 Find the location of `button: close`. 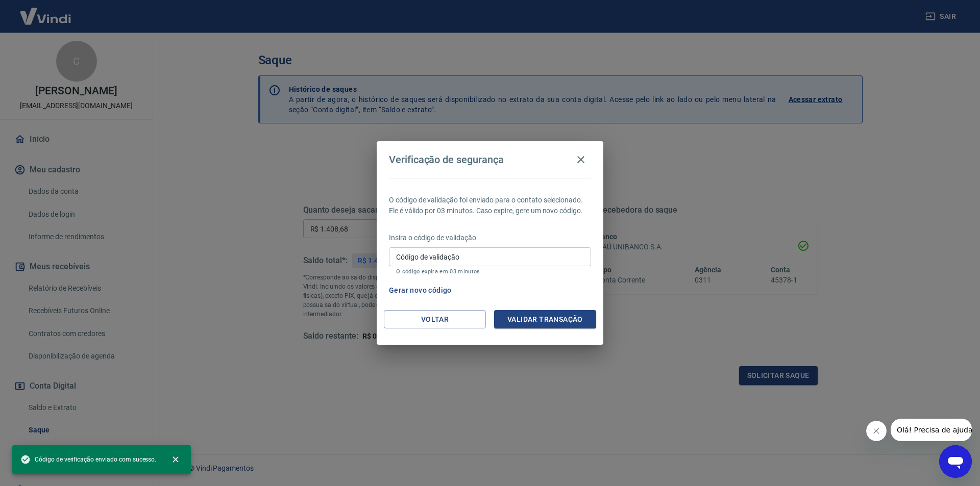

button: close is located at coordinates (176, 459).